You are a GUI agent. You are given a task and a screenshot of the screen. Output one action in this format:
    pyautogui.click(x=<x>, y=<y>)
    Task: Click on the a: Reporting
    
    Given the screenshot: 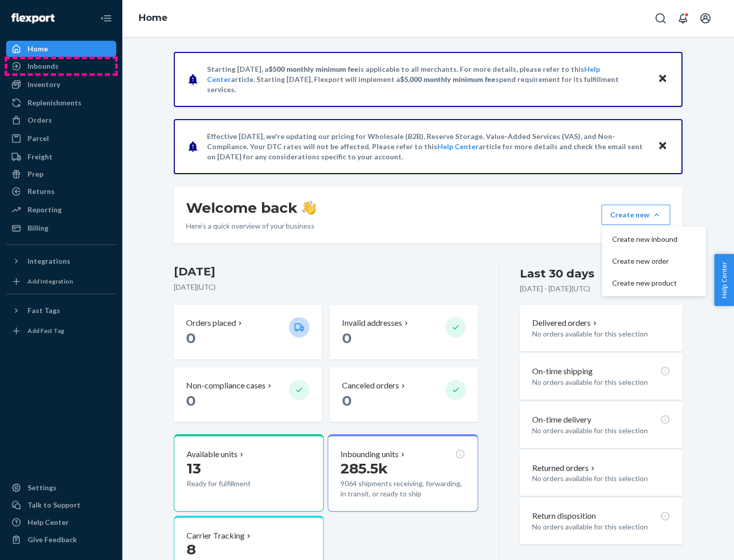 What is the action you would take?
    pyautogui.click(x=61, y=209)
    